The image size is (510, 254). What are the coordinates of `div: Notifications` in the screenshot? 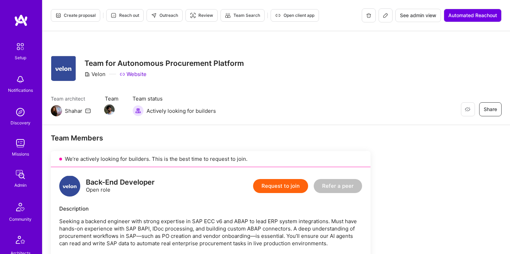 It's located at (20, 90).